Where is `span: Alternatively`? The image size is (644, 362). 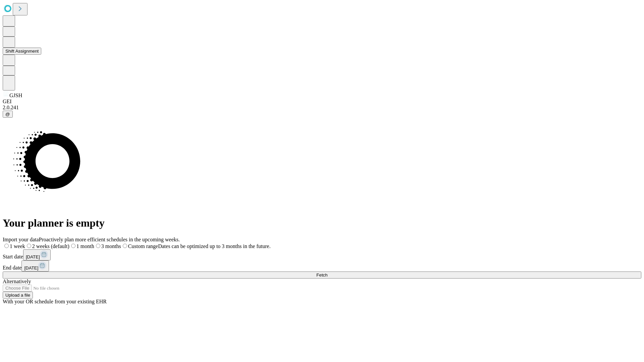 span: Alternatively is located at coordinates (17, 281).